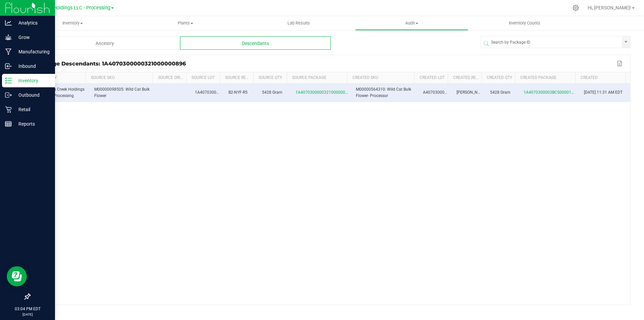 Image resolution: width=644 pixels, height=320 pixels. I want to click on th: Facility, so click(61, 78).